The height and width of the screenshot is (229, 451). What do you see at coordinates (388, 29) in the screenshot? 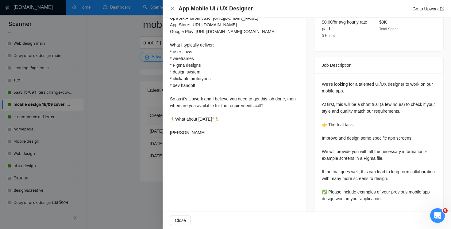
I see `span: Total Spent` at bounding box center [388, 29].